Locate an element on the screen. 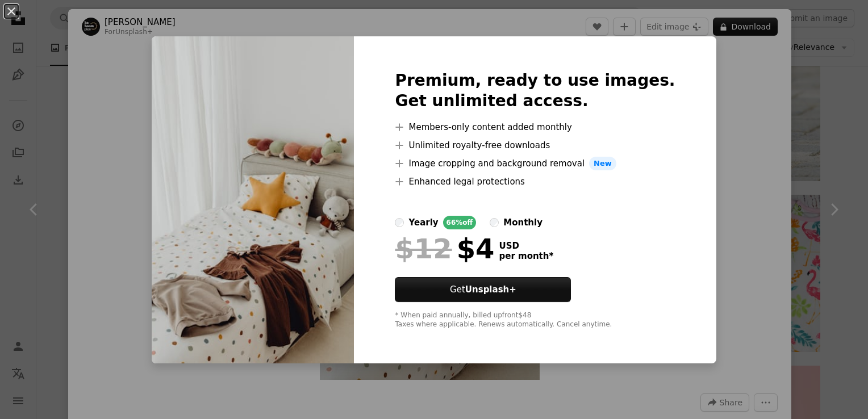 This screenshot has width=868, height=419. div: 66% off is located at coordinates (460, 223).